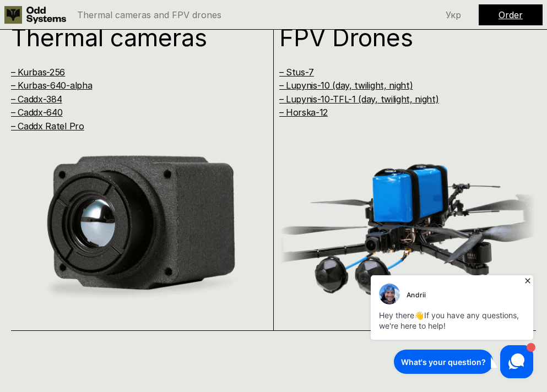  What do you see at coordinates (131, 37) in the screenshot?
I see `h1: Thermal cameras` at bounding box center [131, 37].